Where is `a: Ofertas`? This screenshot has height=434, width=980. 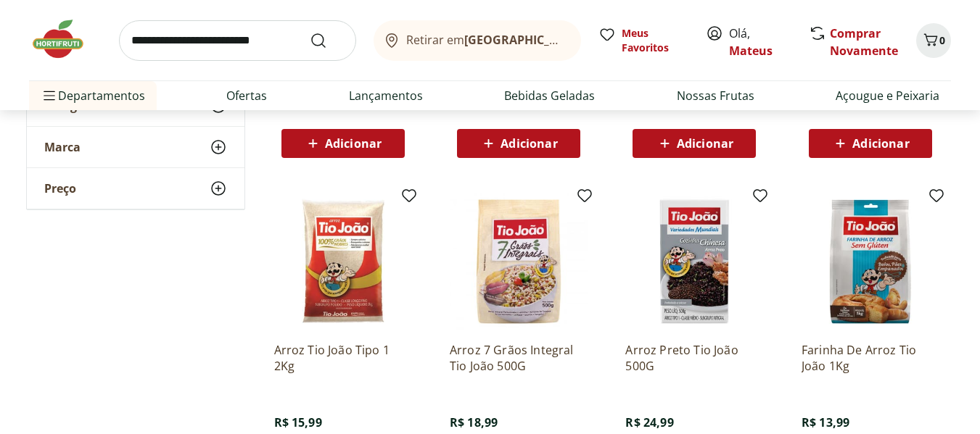
a: Ofertas is located at coordinates (247, 95).